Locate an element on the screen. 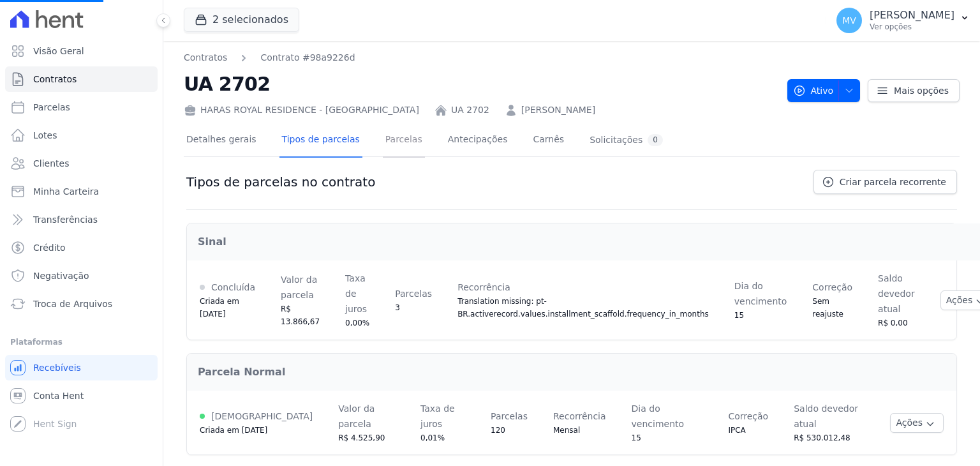 The height and width of the screenshot is (466, 980). a: Transferências is located at coordinates (81, 220).